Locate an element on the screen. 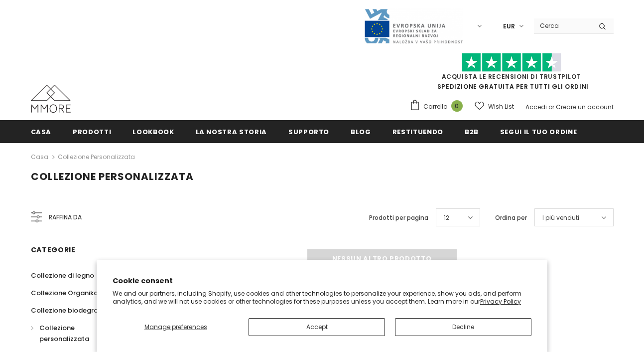  a: Accedi is located at coordinates (536, 107).